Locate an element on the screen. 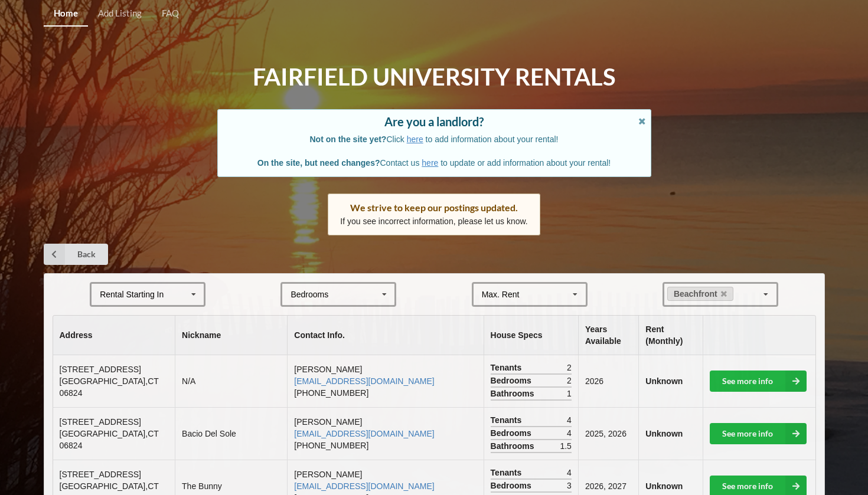  span: 1 is located at coordinates (569, 393).